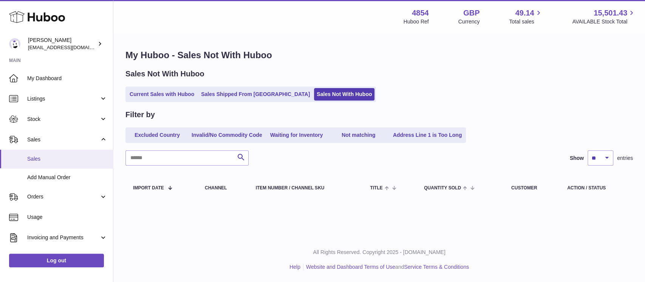 The image size is (645, 282). I want to click on span: Listings, so click(63, 99).